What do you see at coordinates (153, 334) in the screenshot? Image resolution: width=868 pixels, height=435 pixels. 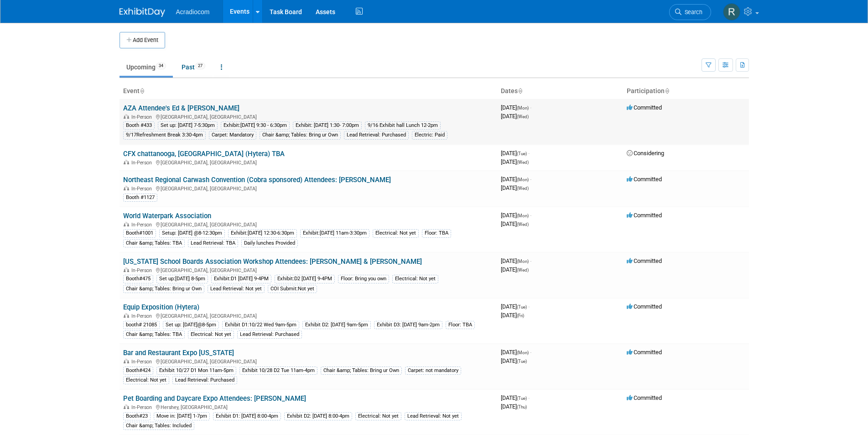 I see `div: Chair &amp; Tables: TBA` at bounding box center [153, 334].